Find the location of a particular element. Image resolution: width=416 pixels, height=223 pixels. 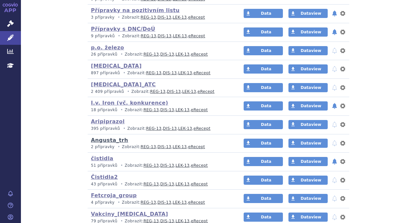

a: I.v. Iron (vč. konkurence) is located at coordinates (129, 103).